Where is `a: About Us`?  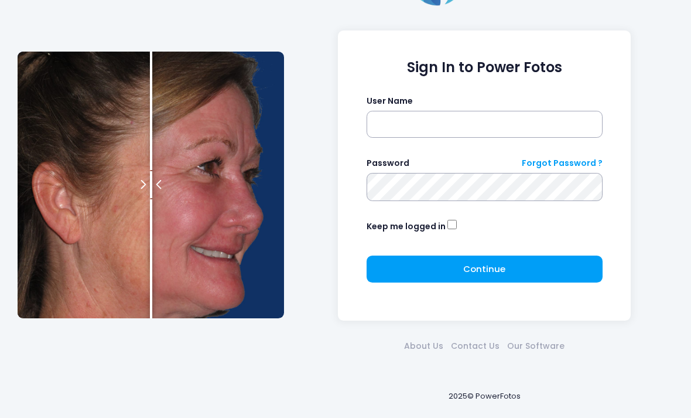 a: About Us is located at coordinates (424, 346).